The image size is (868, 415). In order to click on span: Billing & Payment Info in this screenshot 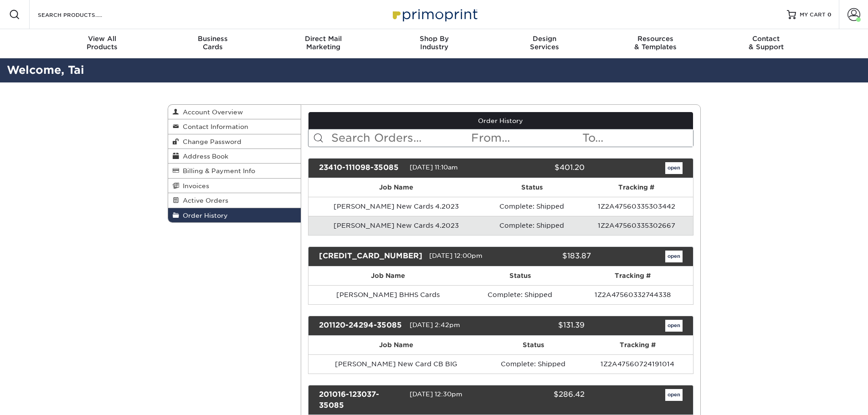, I will do `click(217, 171)`.